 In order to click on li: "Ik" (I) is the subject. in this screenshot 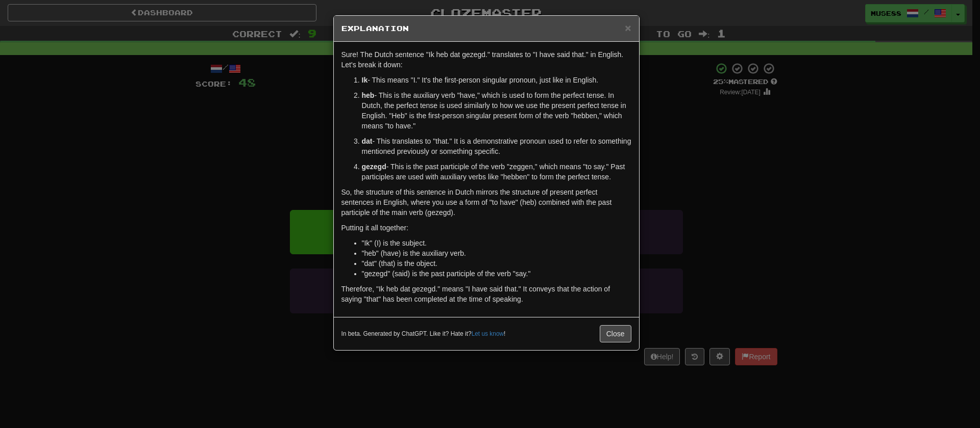, I will do `click(496, 244)`.